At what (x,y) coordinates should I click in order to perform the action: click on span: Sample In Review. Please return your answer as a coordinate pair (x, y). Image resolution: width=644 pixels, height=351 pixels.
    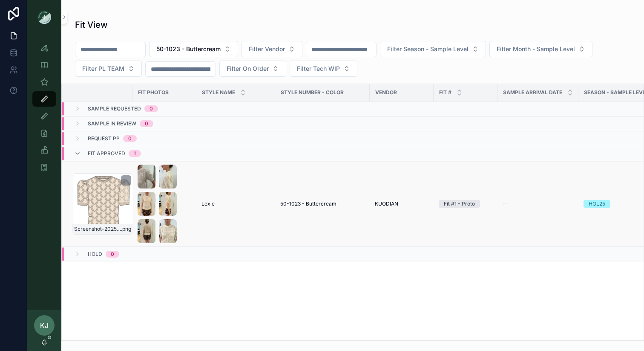
    Looking at the image, I should click on (112, 124).